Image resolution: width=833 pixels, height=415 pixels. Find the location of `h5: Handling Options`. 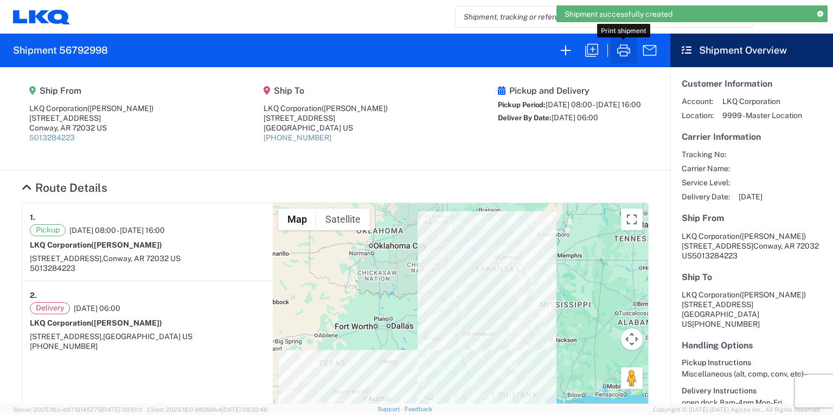

h5: Handling Options is located at coordinates (751, 345).